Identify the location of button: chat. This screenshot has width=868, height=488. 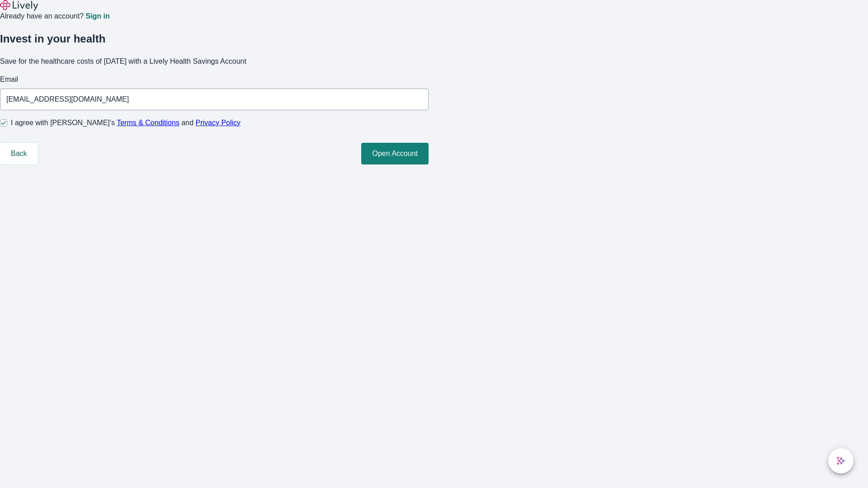
(841, 461).